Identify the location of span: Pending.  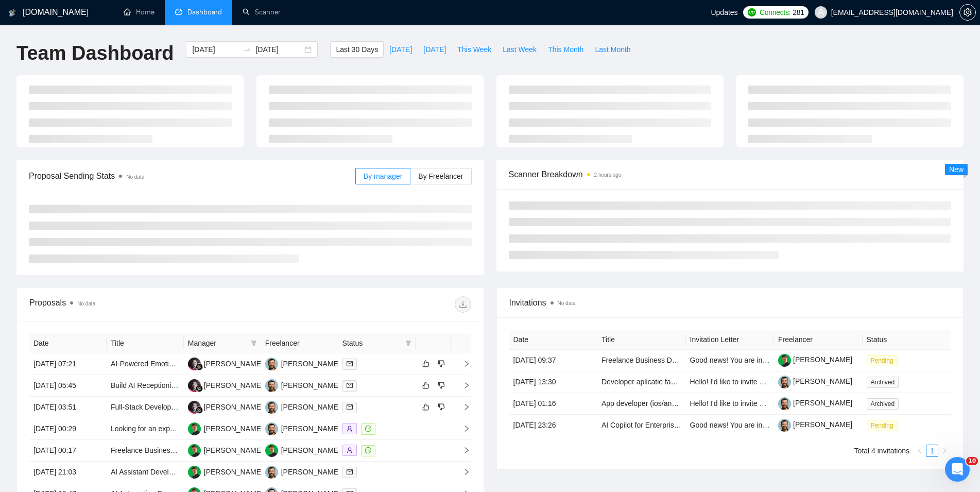
(882, 426).